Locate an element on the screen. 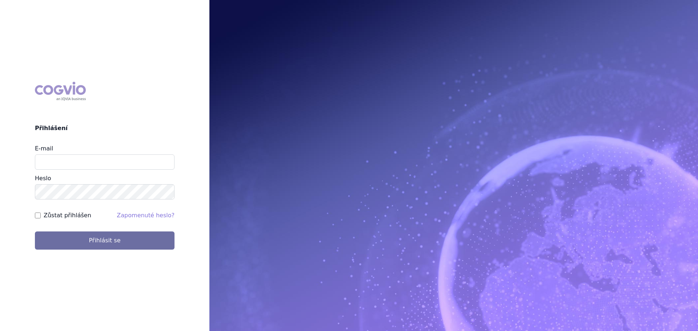 The image size is (698, 331). a: Zapomenuté heslo? is located at coordinates (145, 215).